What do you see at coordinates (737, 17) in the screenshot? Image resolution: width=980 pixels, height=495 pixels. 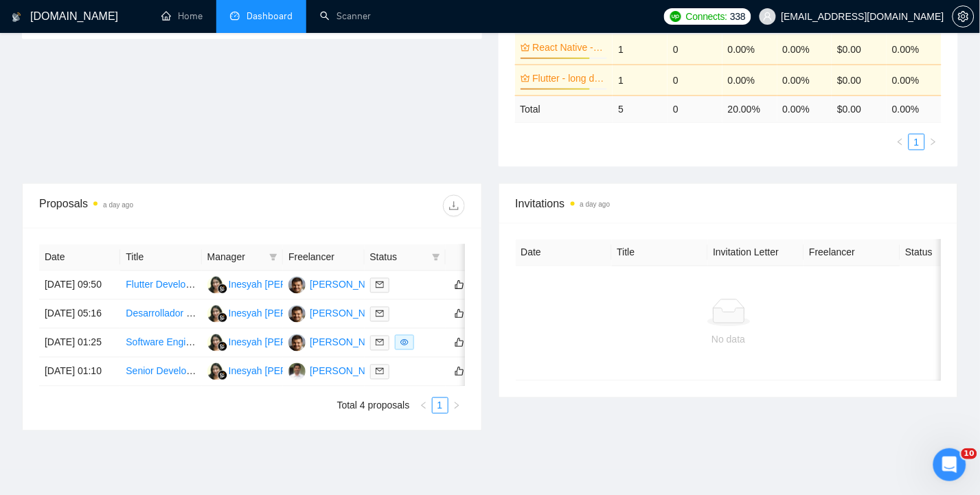 I see `span: 338` at bounding box center [737, 17].